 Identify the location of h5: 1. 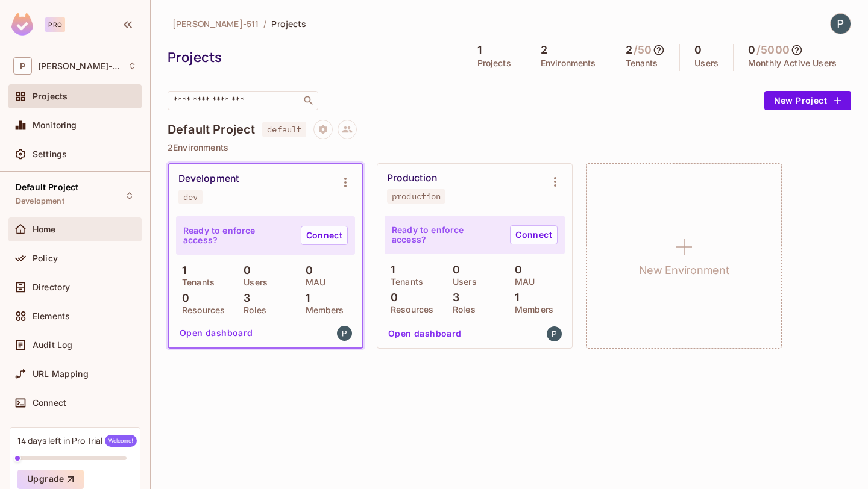
(479, 50).